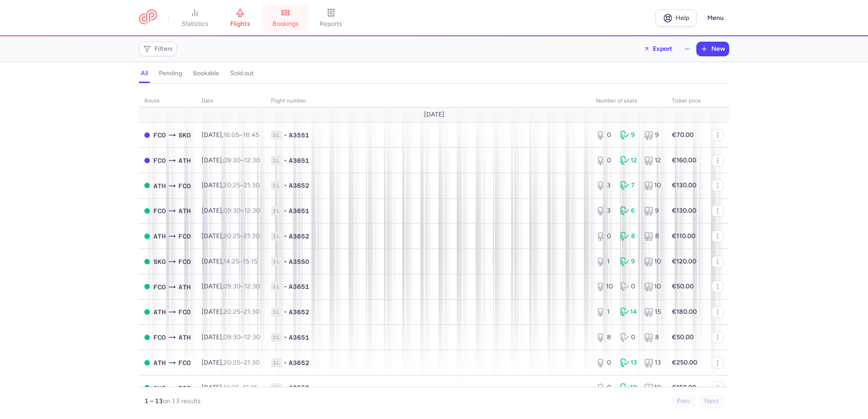 Image resolution: width=868 pixels, height=419 pixels. What do you see at coordinates (231, 261) in the screenshot?
I see `time: 14:25` at bounding box center [231, 261].